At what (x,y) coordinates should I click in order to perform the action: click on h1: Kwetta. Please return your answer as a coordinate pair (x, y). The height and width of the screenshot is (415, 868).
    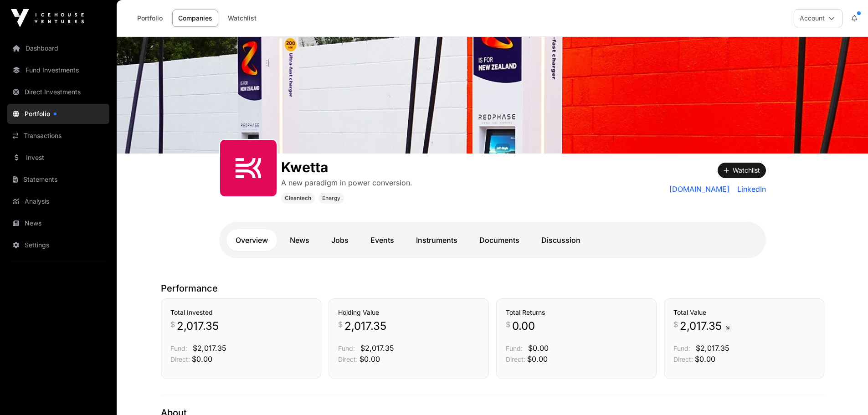
    Looking at the image, I should click on (347, 167).